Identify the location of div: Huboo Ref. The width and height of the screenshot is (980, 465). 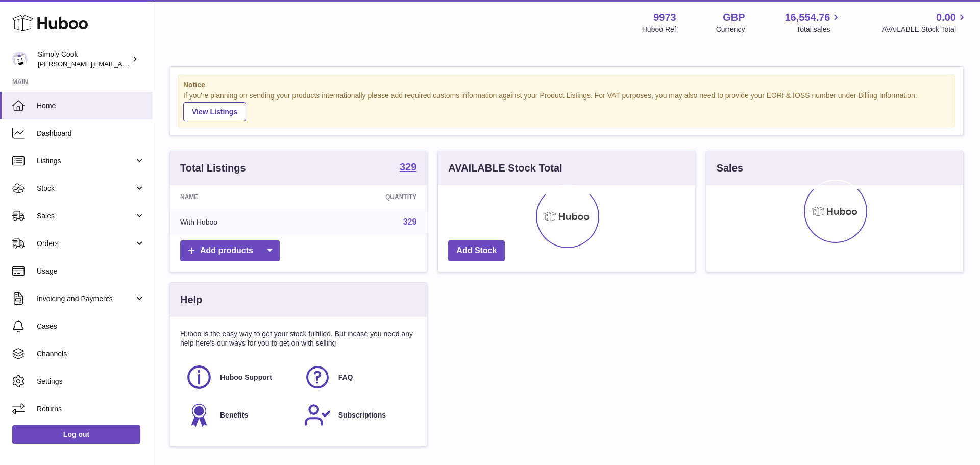
(659, 29).